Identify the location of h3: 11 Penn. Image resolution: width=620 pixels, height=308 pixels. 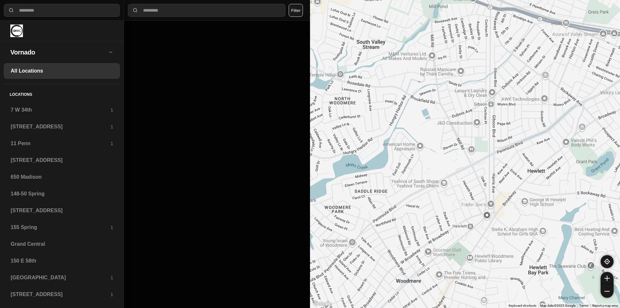
(60, 144).